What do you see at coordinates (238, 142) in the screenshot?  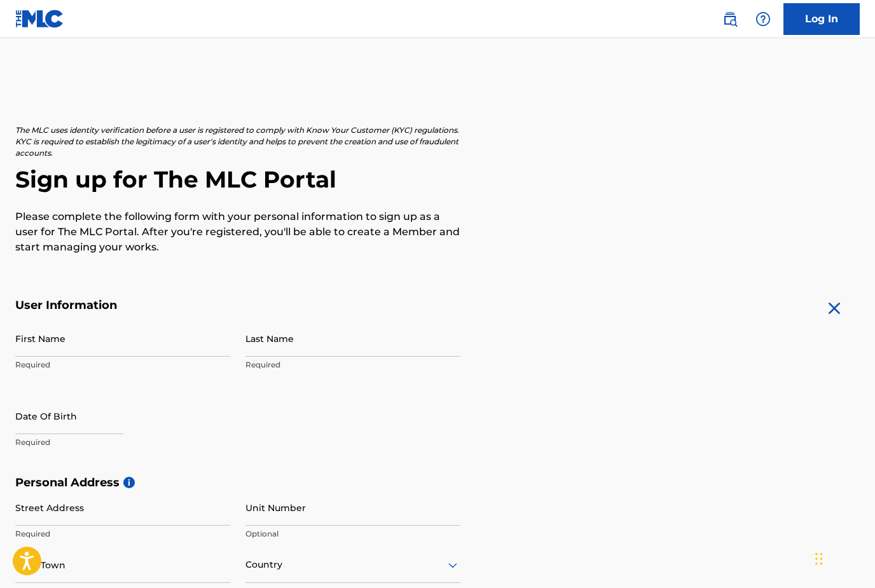 I see `p: The MLC uses identity verification before a user is registered to comply with Know Your Customer ...` at bounding box center [238, 142].